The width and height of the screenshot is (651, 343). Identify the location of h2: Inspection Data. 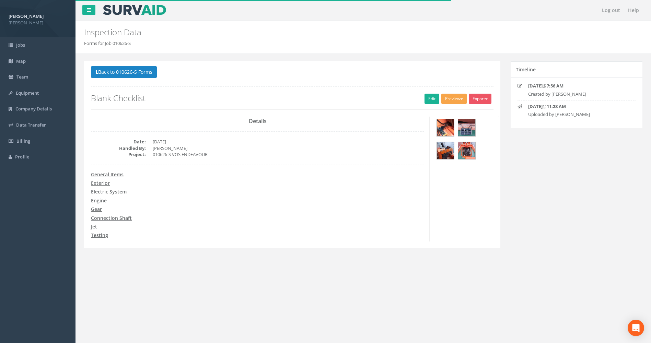
(316, 32).